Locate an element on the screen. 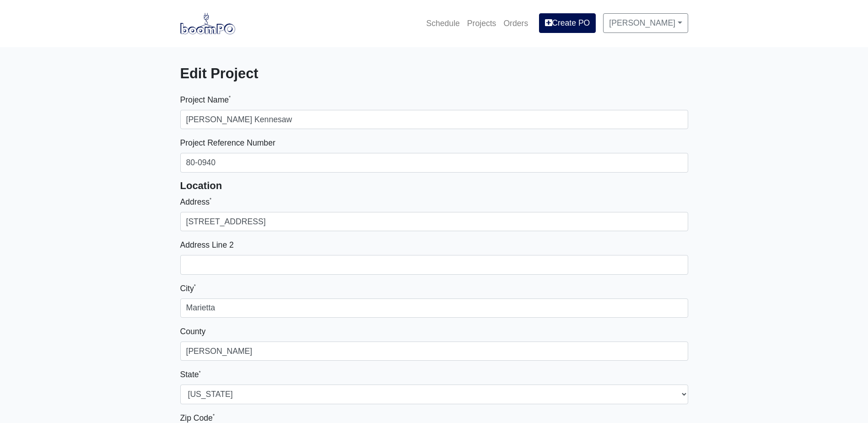  label: County is located at coordinates (193, 332).